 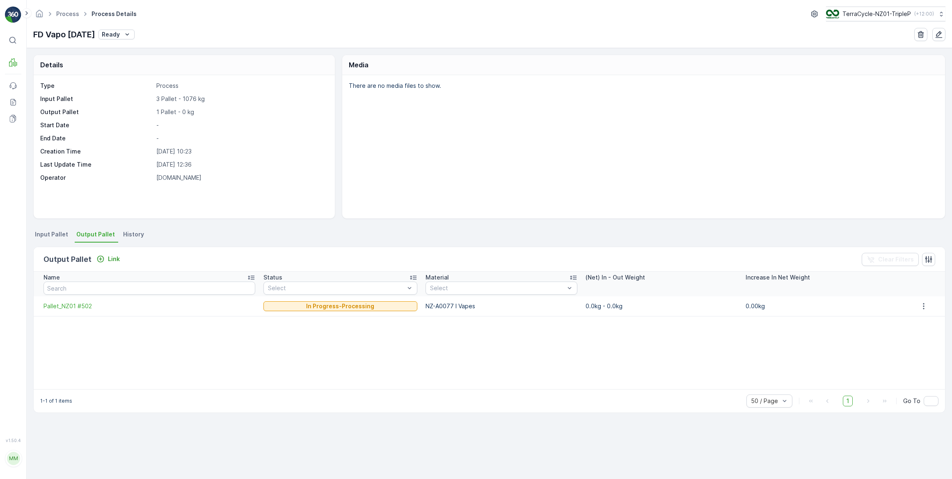 I want to click on p: Status, so click(x=273, y=277).